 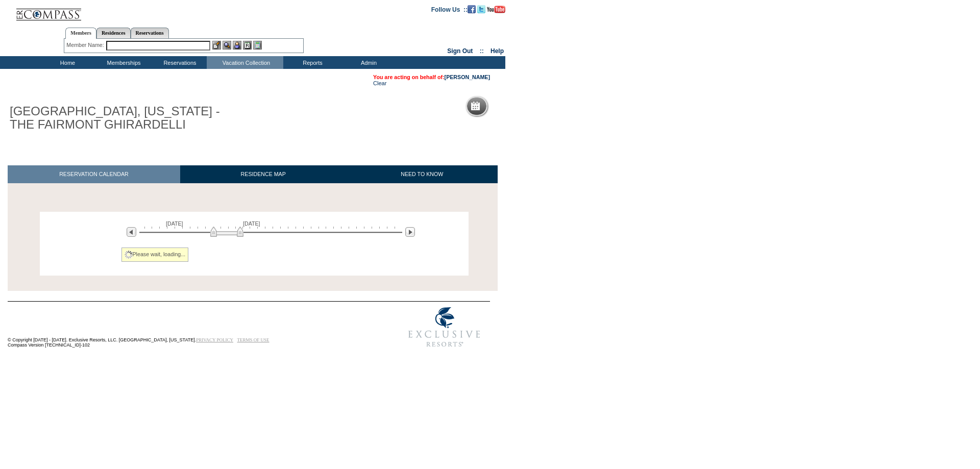 I want to click on td: Follow Us ::, so click(x=450, y=9).